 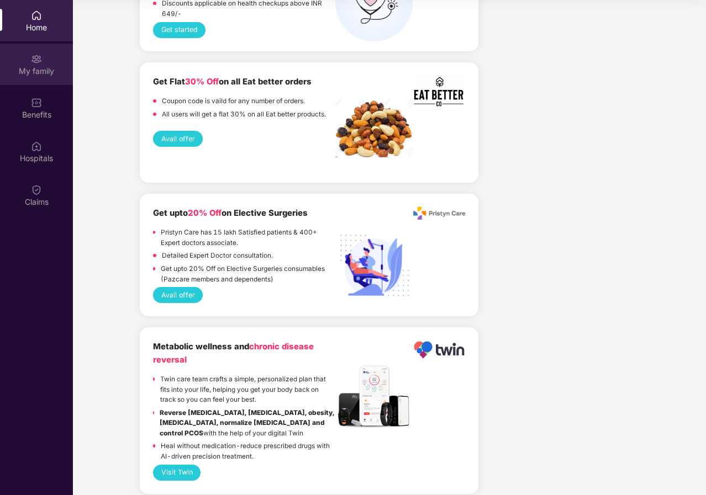 What do you see at coordinates (243, 114) in the screenshot?
I see `p: All users will get a flat 30% on all Eat better products.` at bounding box center [243, 114].